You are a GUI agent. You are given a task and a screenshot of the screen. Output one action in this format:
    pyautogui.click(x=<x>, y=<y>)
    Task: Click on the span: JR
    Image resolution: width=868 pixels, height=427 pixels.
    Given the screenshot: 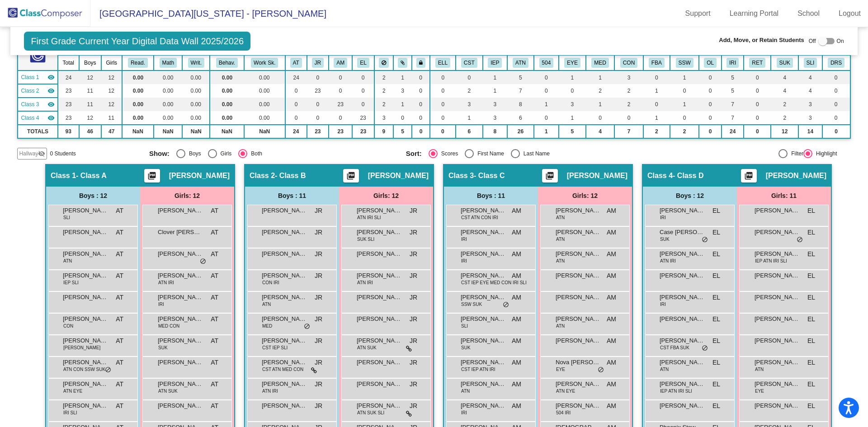 What is the action you would take?
    pyautogui.click(x=318, y=211)
    